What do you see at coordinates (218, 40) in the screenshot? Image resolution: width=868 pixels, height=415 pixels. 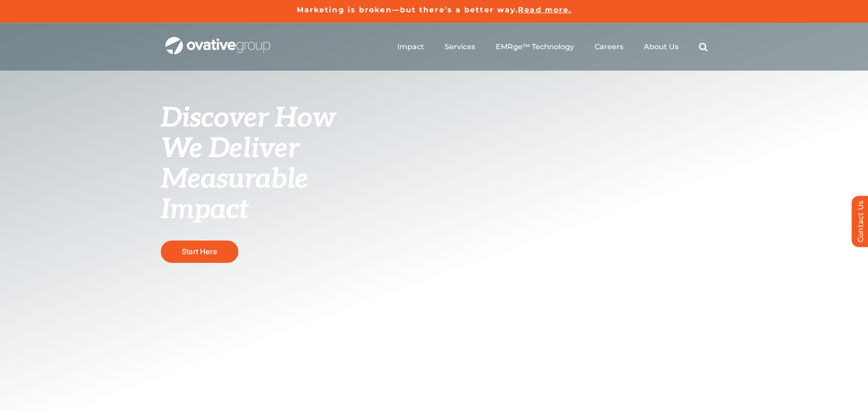 I see `a: OG_Full_horizontal_WHT` at bounding box center [218, 40].